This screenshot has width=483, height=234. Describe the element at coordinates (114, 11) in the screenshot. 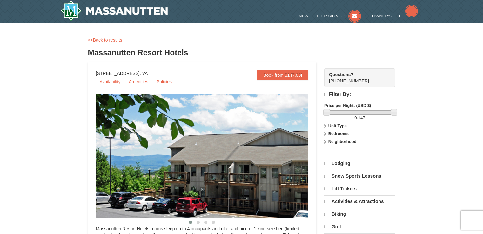

I see `a: Massanutten Resort` at that location.